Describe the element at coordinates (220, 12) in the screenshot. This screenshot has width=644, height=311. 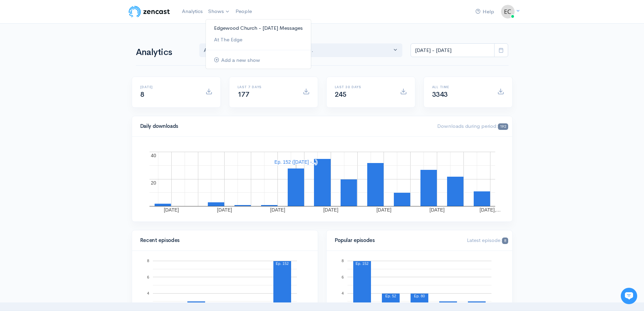
I see `a: Shows` at that location.